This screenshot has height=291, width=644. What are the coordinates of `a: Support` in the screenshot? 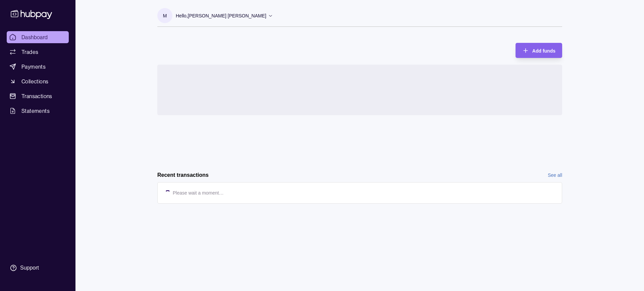 It's located at (38, 268).